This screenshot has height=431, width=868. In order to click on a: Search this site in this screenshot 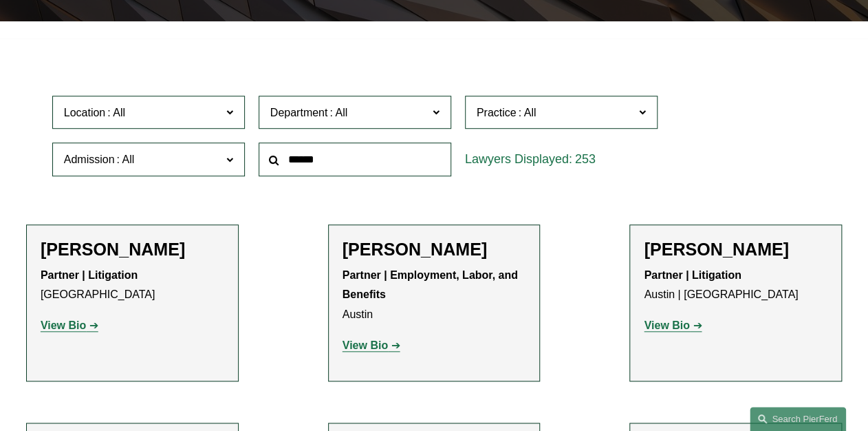, I will do `click(797, 418)`.